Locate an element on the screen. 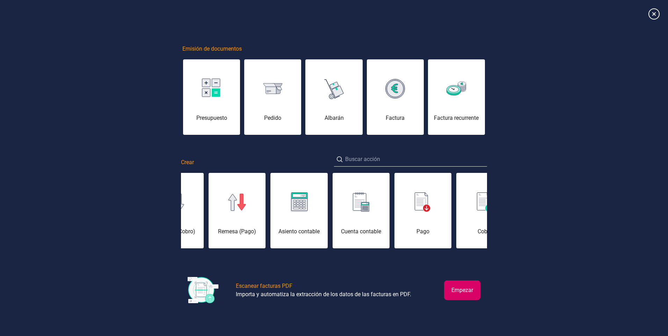  div: Escanear facturas PDF is located at coordinates (264, 286).